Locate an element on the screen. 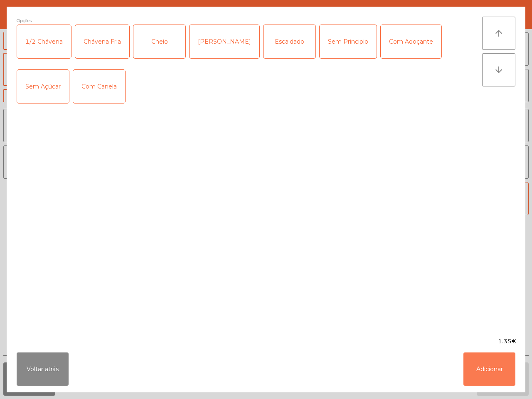  div: Chávena Fria is located at coordinates (102, 42).